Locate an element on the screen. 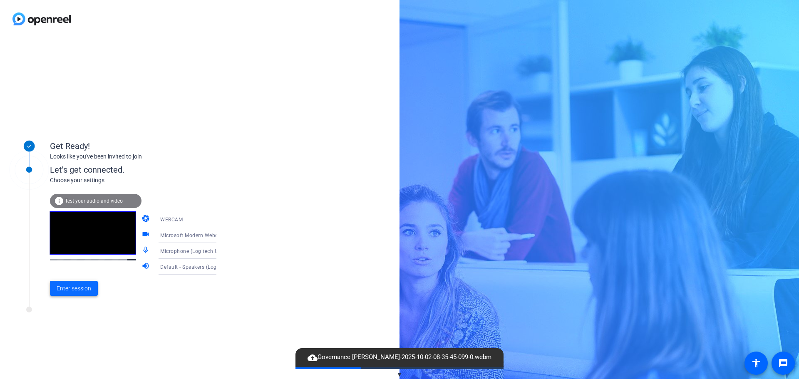  span: WEBCAM is located at coordinates (172, 220).